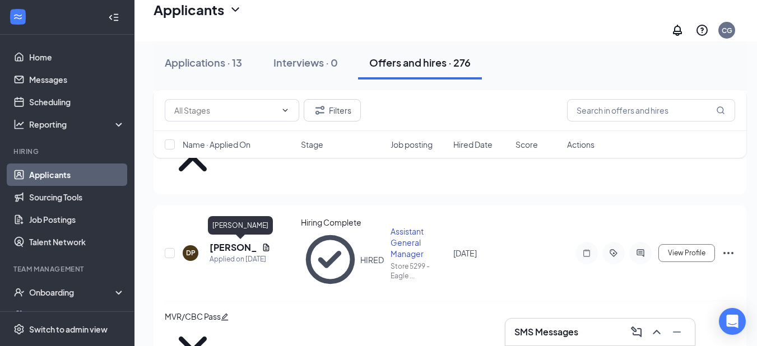  What do you see at coordinates (72, 292) in the screenshot?
I see `div: Onboarding` at bounding box center [72, 292].